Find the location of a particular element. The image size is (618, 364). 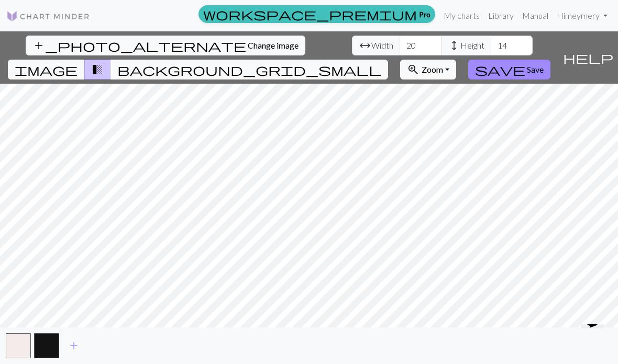

img: Logo is located at coordinates (48, 16).